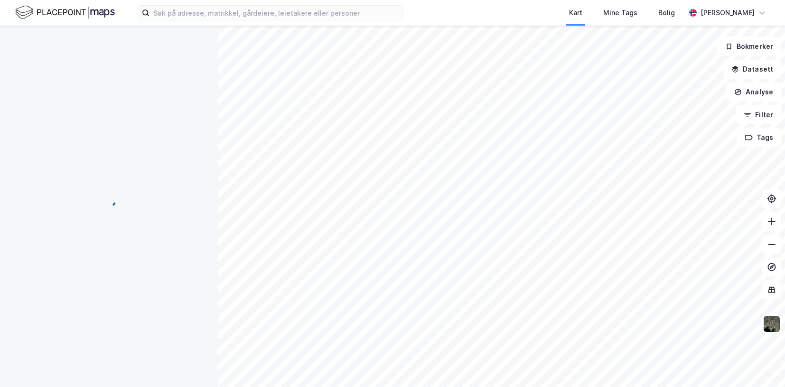 The image size is (785, 387). I want to click on div: Bolig, so click(666, 13).